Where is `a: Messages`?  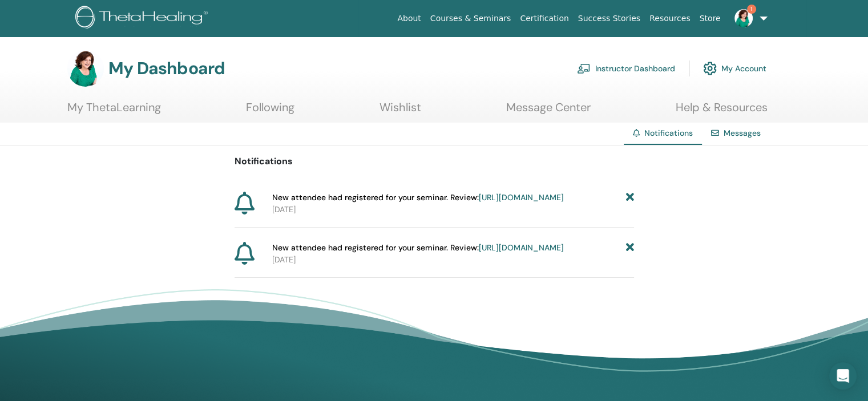
a: Messages is located at coordinates (742, 133).